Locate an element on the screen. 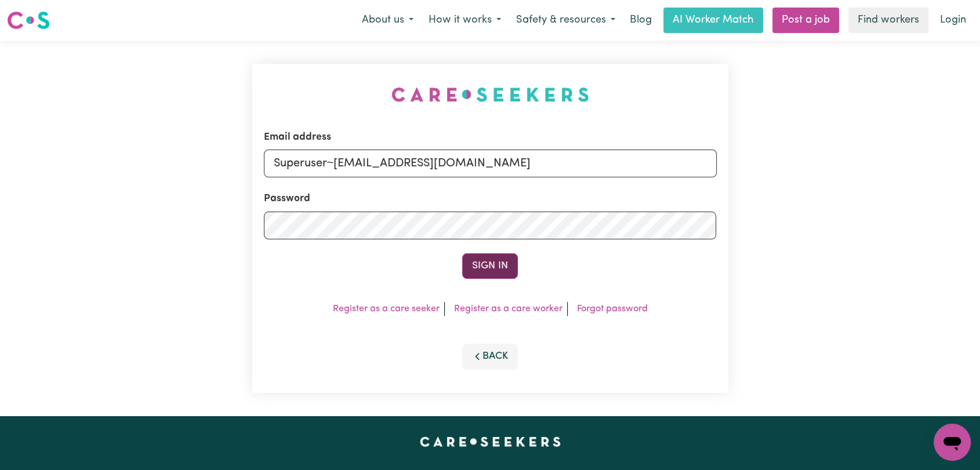  a: Find workers is located at coordinates (889, 20).